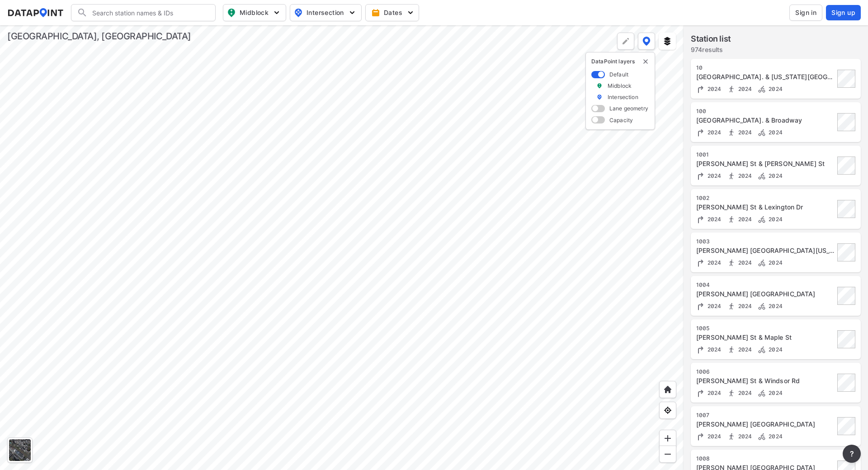  What do you see at coordinates (622, 119) in the screenshot?
I see `label: Capacity` at bounding box center [622, 119].